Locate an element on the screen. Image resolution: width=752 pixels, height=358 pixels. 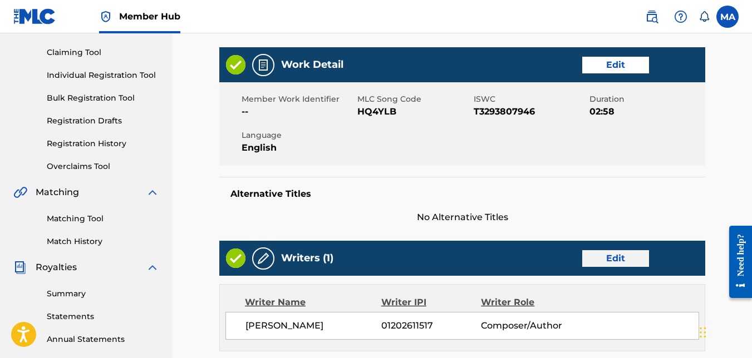
a: Claiming Tool is located at coordinates (103, 52).